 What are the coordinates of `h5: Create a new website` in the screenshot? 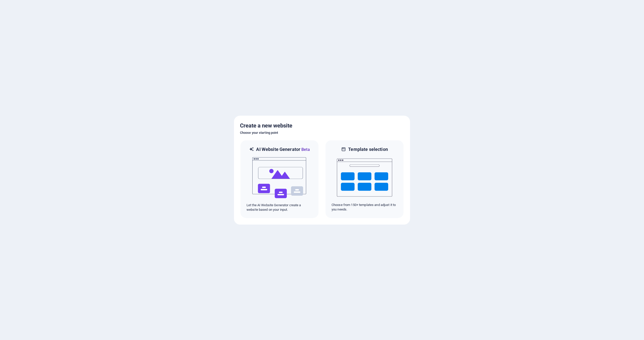 It's located at (322, 126).